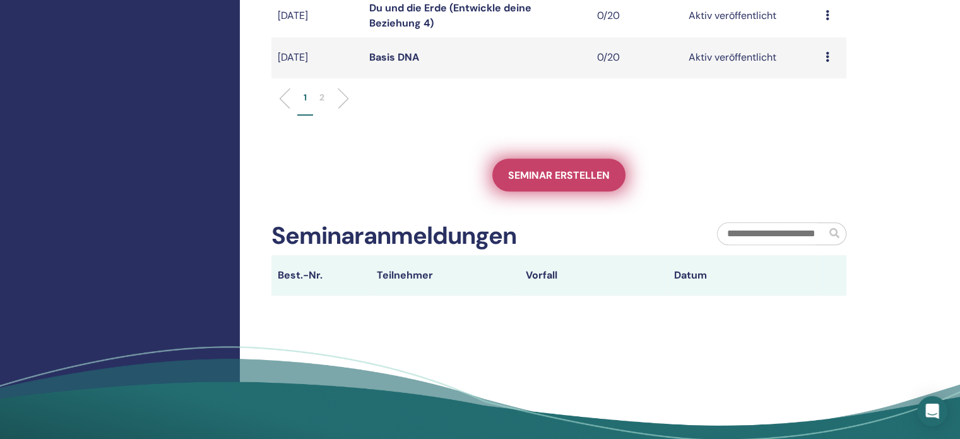 The image size is (960, 439). What do you see at coordinates (751, 57) in the screenshot?
I see `td: Aktiv veröffentlicht` at bounding box center [751, 57].